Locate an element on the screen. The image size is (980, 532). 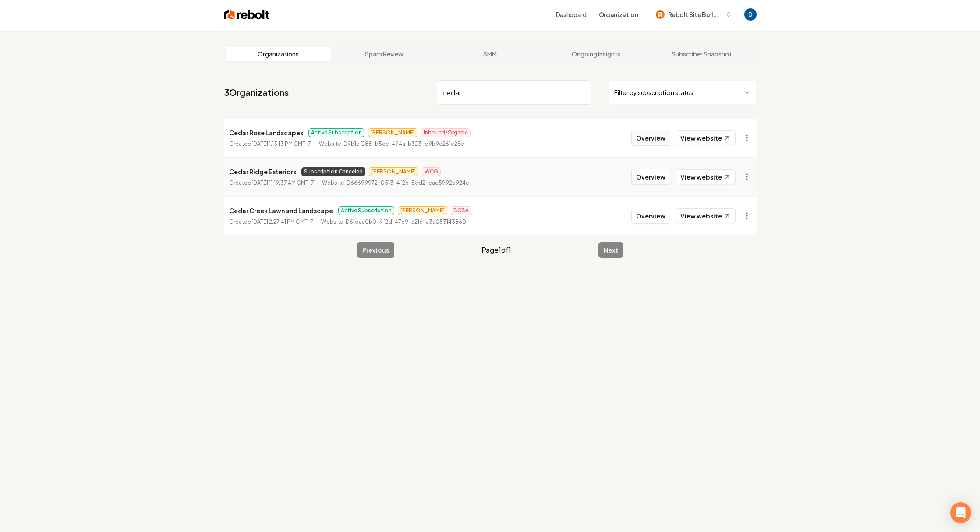
button: Organization is located at coordinates (618, 15).